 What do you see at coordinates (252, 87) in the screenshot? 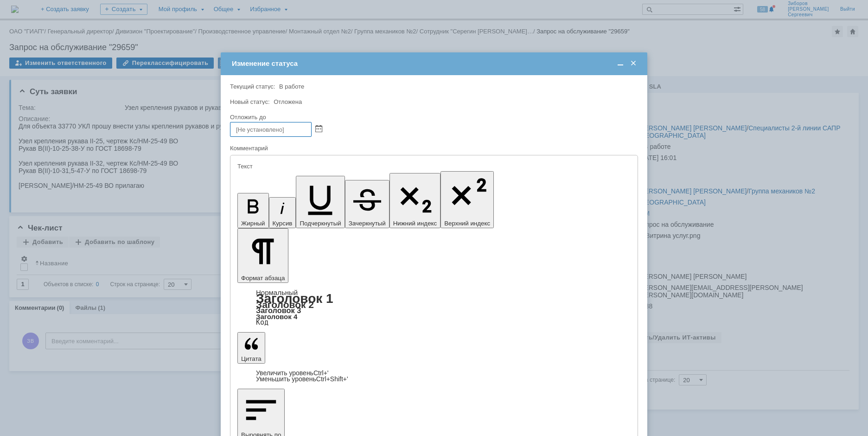
I see `label: Текущий статус:` at bounding box center [252, 87].